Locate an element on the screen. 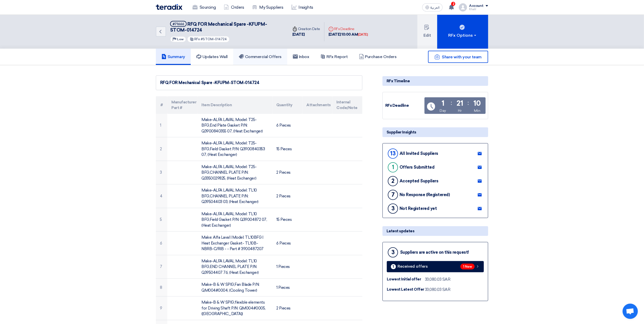 This screenshot has width=644, height=324. h5: Updates Wall is located at coordinates (212, 57).